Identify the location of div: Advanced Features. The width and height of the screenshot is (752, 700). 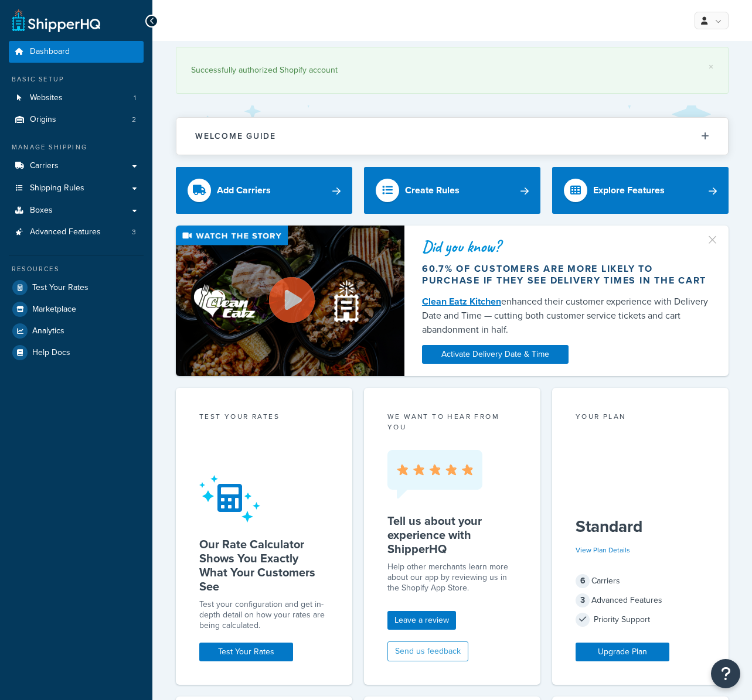
(640, 601).